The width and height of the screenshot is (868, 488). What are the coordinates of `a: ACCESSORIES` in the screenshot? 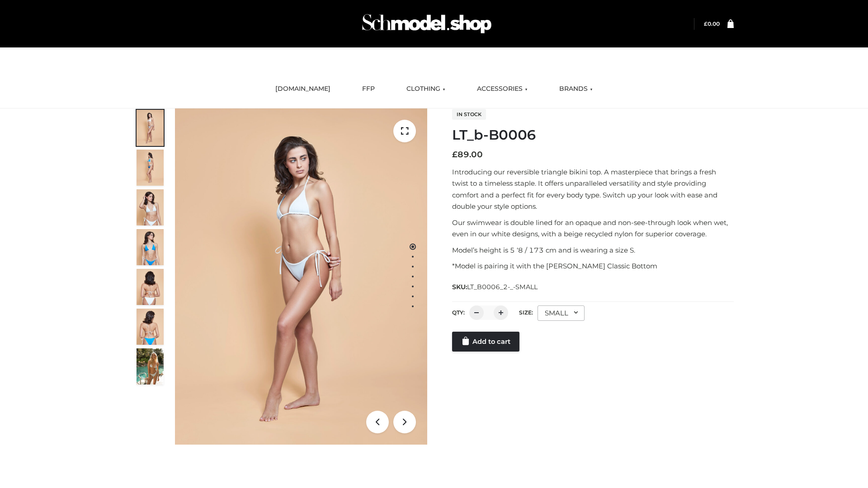 It's located at (502, 89).